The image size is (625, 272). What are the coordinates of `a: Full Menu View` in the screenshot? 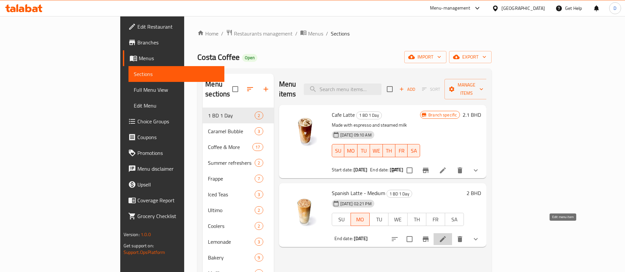 It's located at (177, 90).